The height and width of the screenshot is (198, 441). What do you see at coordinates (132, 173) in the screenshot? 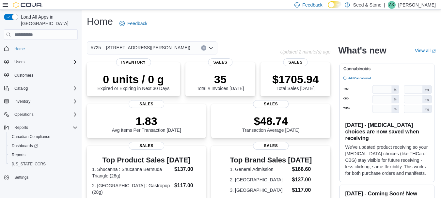
I see `dt: 1. Shucanna : Shucanna Bermuda Triangle (28g)` at bounding box center [132, 173].